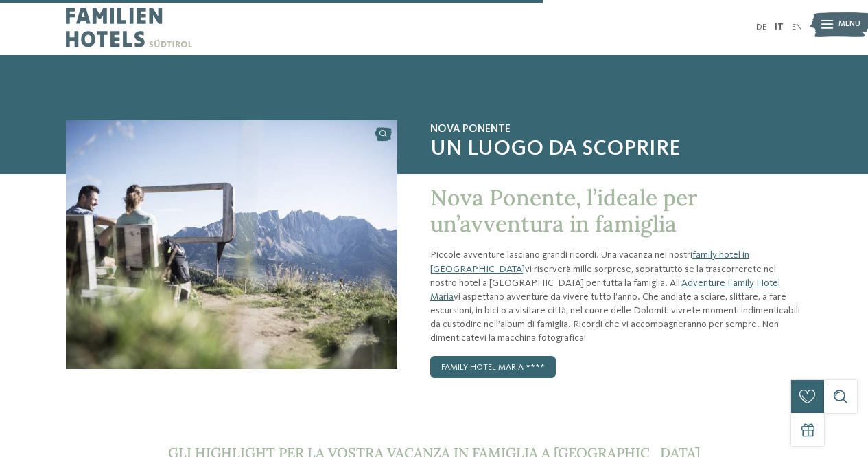 The image size is (868, 457). What do you see at coordinates (797, 27) in the screenshot?
I see `a: EN` at bounding box center [797, 27].